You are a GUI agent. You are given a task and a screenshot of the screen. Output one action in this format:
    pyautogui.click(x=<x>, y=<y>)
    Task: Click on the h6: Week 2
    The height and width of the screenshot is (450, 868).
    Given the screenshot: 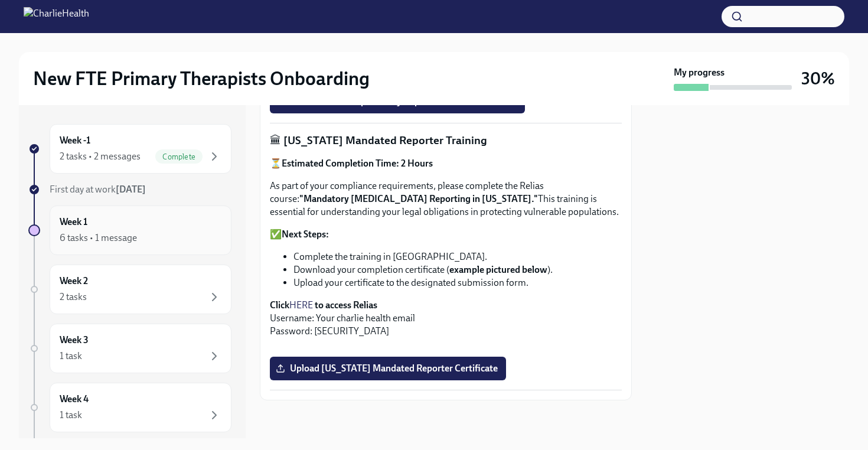 What is the action you would take?
    pyautogui.click(x=74, y=281)
    